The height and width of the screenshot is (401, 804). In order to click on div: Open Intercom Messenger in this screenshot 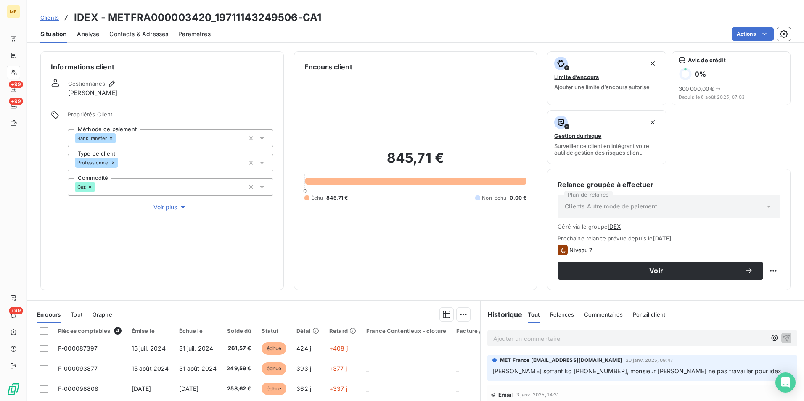, I will do `click(786, 383)`.